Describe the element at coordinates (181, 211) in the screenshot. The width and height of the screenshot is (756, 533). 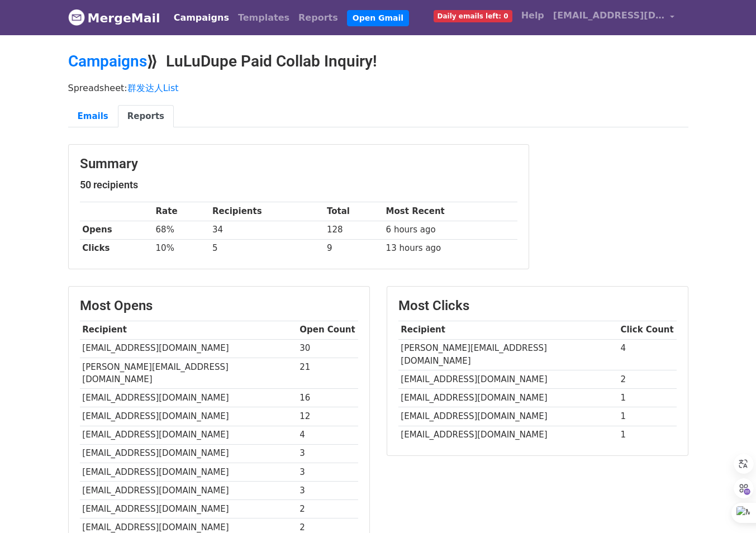
I see `th: Rate` at that location.